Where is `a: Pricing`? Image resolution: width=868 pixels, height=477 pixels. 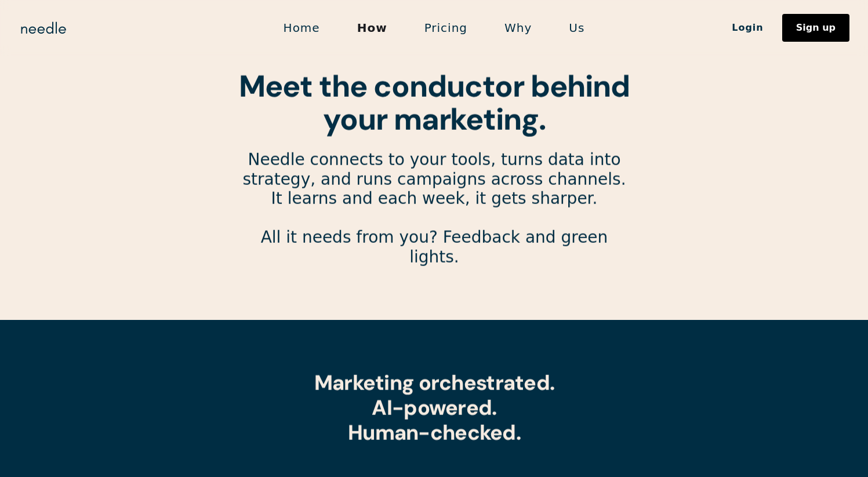 a: Pricing is located at coordinates (446, 28).